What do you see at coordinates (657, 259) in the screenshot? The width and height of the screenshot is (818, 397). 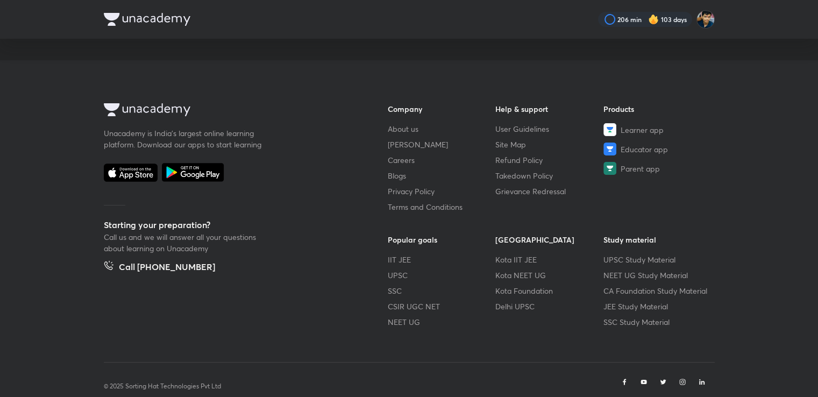 I see `a: UPSC Study Material` at bounding box center [657, 259].